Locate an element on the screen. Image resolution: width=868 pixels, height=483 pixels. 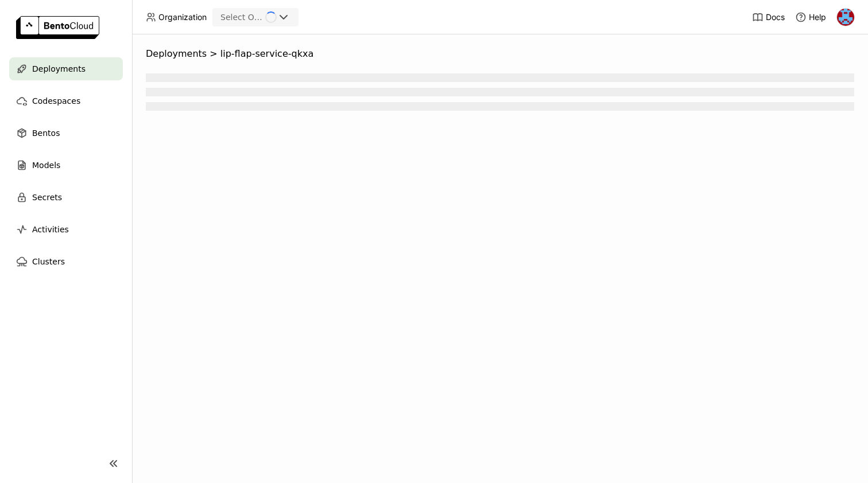
span: Help is located at coordinates (817, 17).